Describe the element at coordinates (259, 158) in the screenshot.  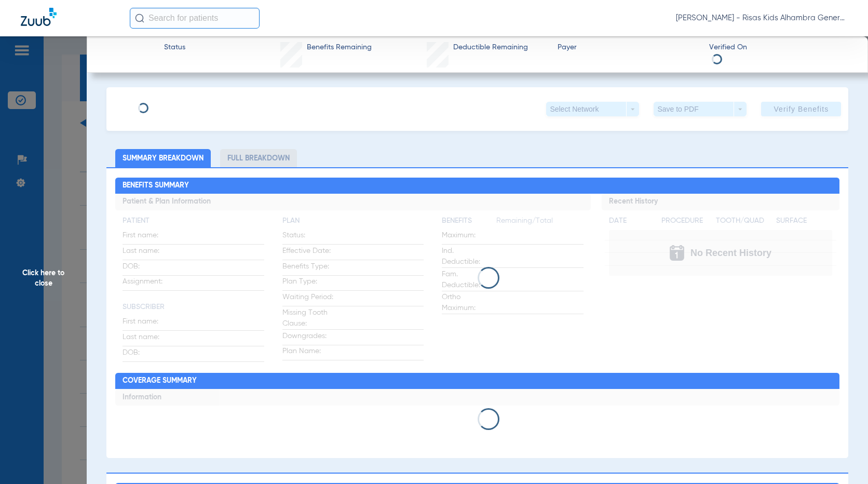
I see `li: Full Breakdown` at that location.